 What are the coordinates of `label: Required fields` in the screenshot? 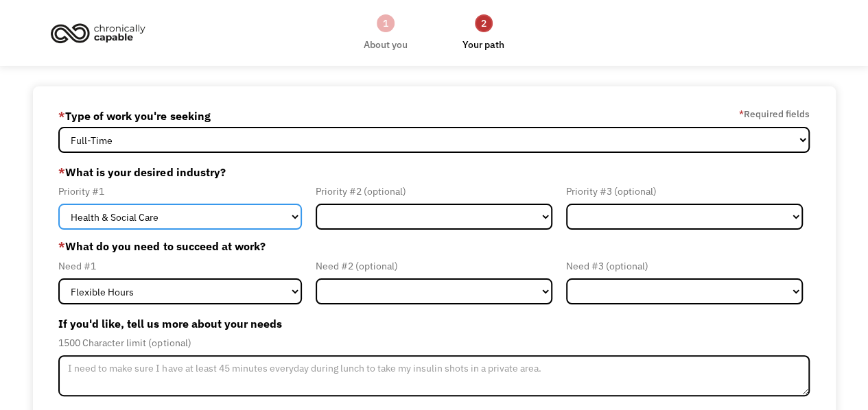 It's located at (774, 114).